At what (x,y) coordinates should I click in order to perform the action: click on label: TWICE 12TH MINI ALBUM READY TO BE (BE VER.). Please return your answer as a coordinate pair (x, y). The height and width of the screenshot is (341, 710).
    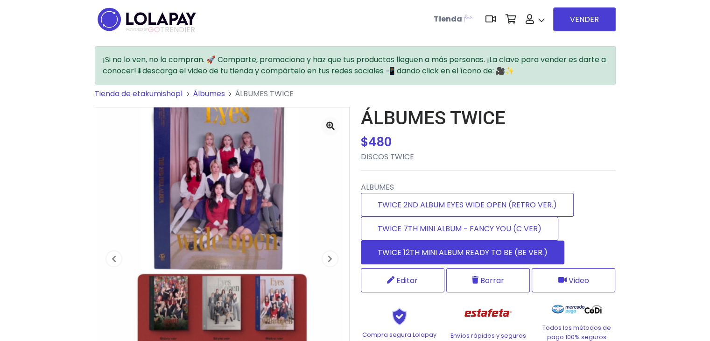
    Looking at the image, I should click on (462, 252).